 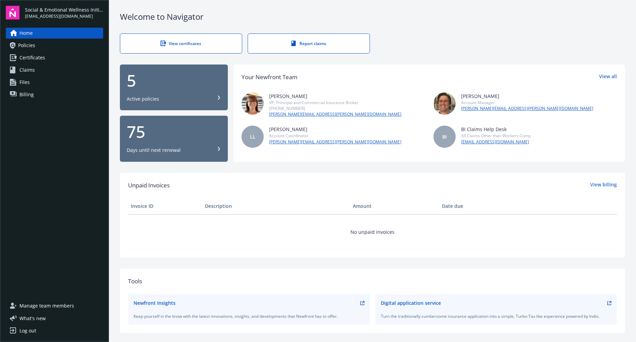 What do you see at coordinates (174, 81) in the screenshot?
I see `div: 5` at bounding box center [174, 81].